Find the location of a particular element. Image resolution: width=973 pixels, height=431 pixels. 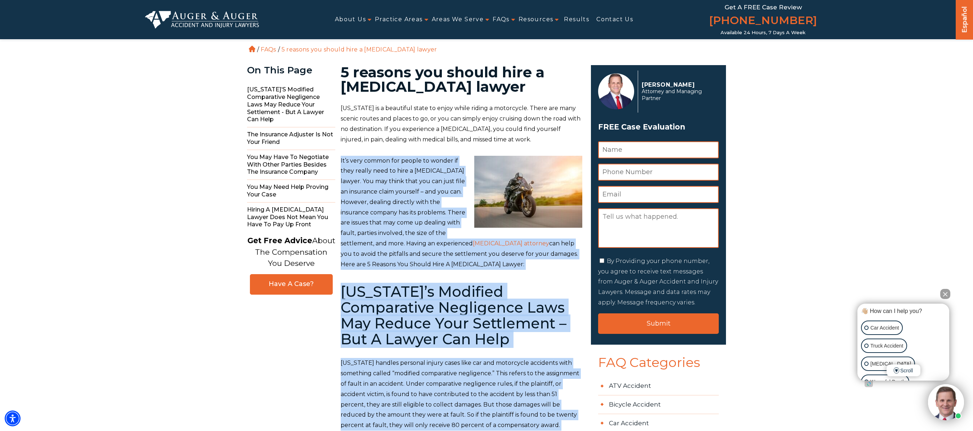

input: Name is located at coordinates (658, 150).